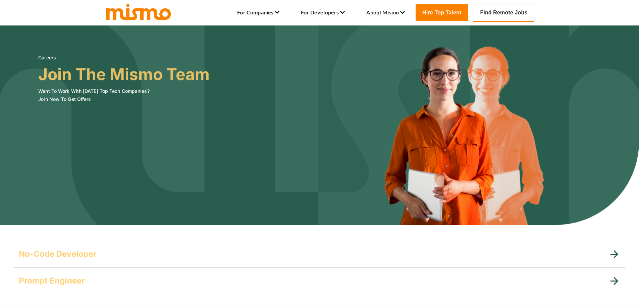  Describe the element at coordinates (138, 11) in the screenshot. I see `img: logo` at that location.